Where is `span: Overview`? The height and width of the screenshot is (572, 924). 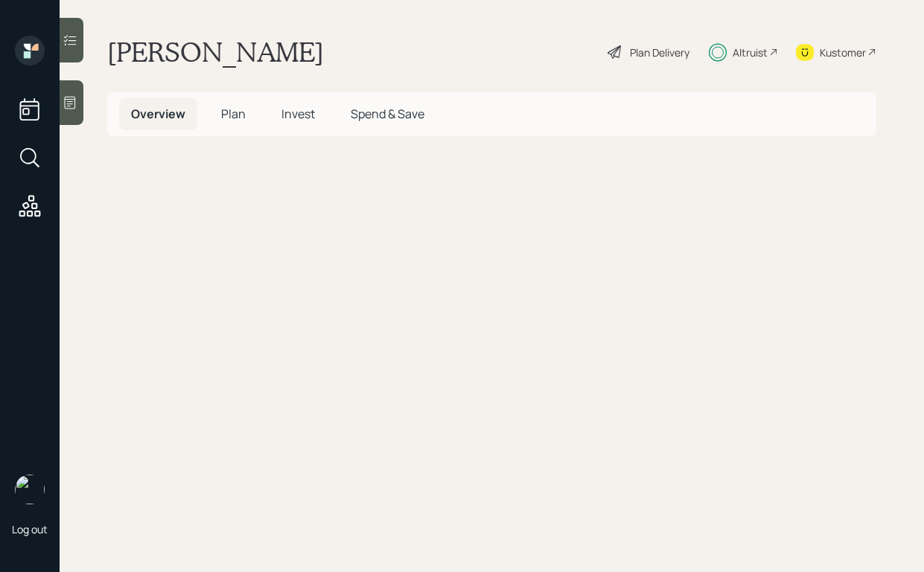
span: Overview is located at coordinates (158, 113).